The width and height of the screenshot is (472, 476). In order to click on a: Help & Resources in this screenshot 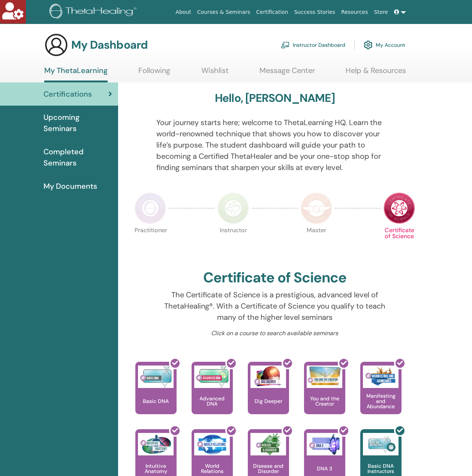, I will do `click(376, 73)`.